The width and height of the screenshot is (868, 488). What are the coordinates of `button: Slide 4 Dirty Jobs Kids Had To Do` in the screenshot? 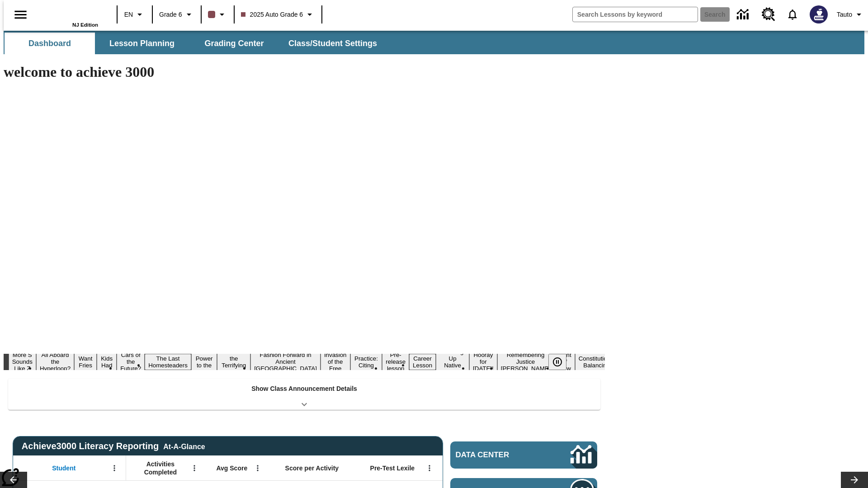 It's located at (107, 362).